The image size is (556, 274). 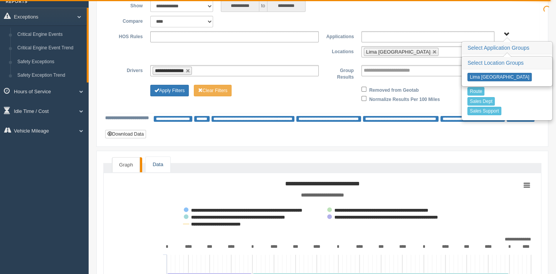 I want to click on button: Download Data, so click(x=126, y=134).